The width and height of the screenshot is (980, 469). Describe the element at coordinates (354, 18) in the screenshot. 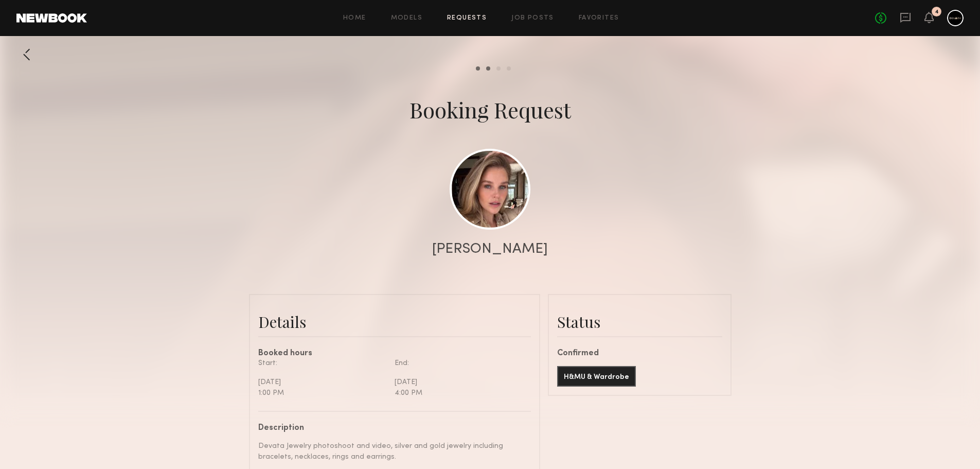

I see `a: Home` at that location.